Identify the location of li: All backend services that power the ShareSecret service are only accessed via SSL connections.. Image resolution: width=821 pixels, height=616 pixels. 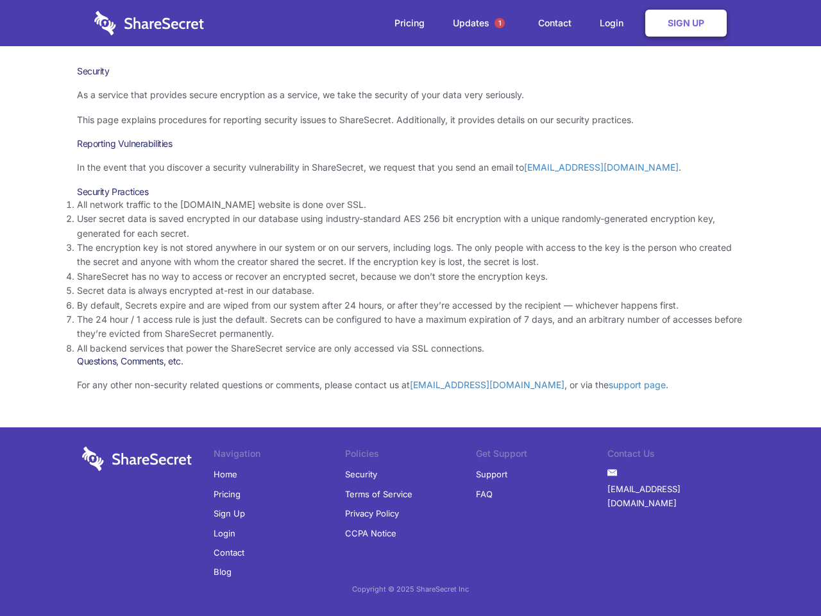
(410, 348).